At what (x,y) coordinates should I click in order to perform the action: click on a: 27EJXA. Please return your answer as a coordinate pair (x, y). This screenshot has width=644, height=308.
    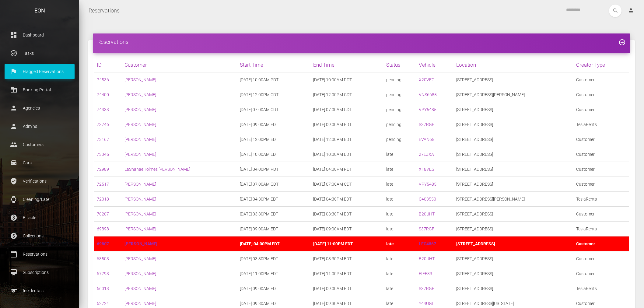
    Looking at the image, I should click on (427, 154).